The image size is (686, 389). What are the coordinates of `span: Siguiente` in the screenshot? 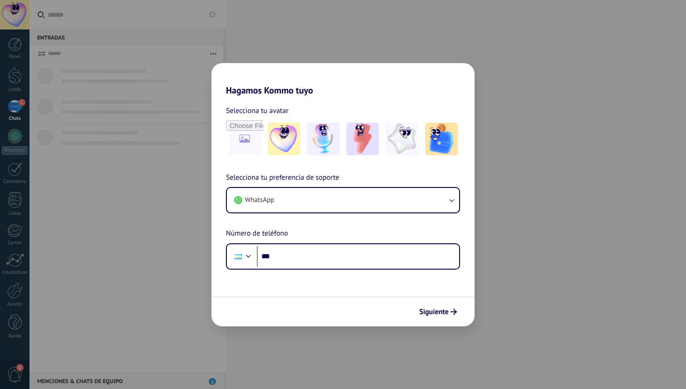 It's located at (434, 312).